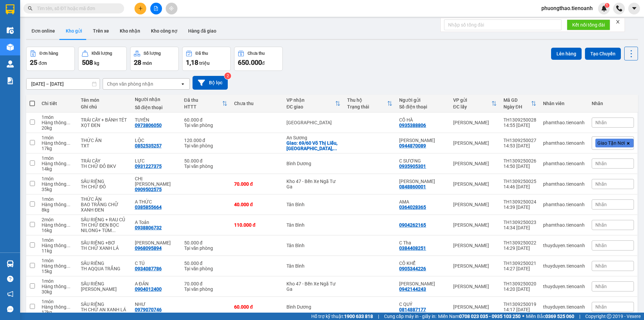 The image size is (644, 320). What do you see at coordinates (156, 222) in the screenshot?
I see `div: A Toản` at bounding box center [156, 222].